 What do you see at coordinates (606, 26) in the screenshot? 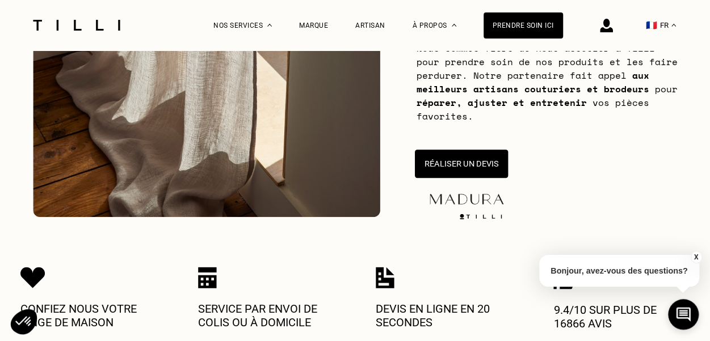
I see `img: icône connexion` at bounding box center [606, 26].